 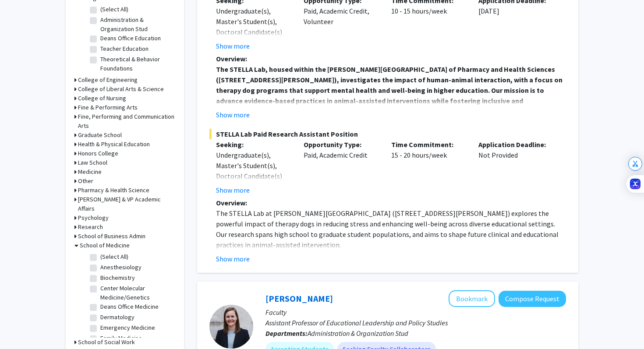 What do you see at coordinates (137, 293) in the screenshot?
I see `label: Center Molecular Medicine/Genetics` at bounding box center [137, 293].